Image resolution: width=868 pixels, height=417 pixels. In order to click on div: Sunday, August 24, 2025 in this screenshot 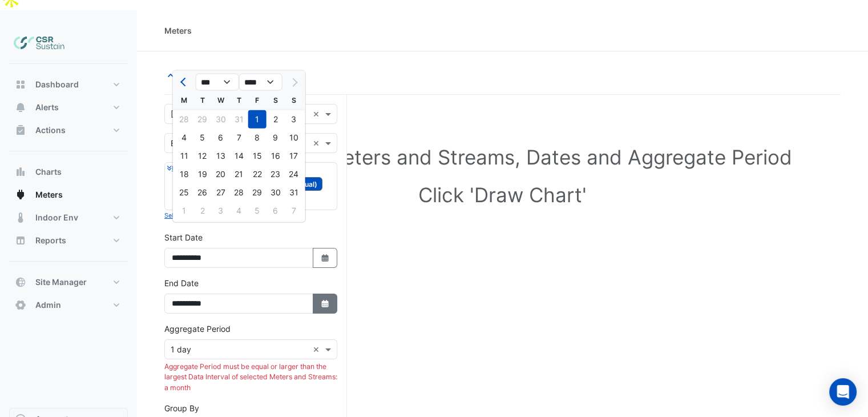, I will do `click(294, 174)`.